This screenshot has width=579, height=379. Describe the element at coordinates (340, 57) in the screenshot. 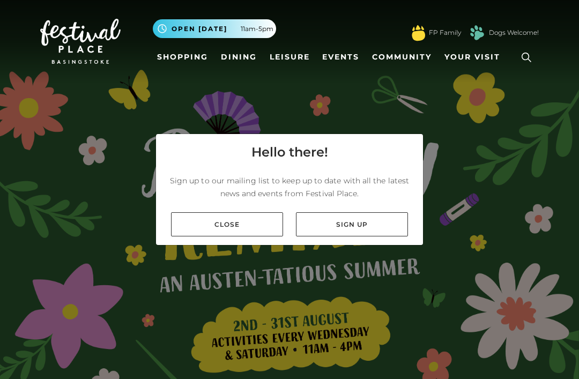

I see `a: Events` at that location.